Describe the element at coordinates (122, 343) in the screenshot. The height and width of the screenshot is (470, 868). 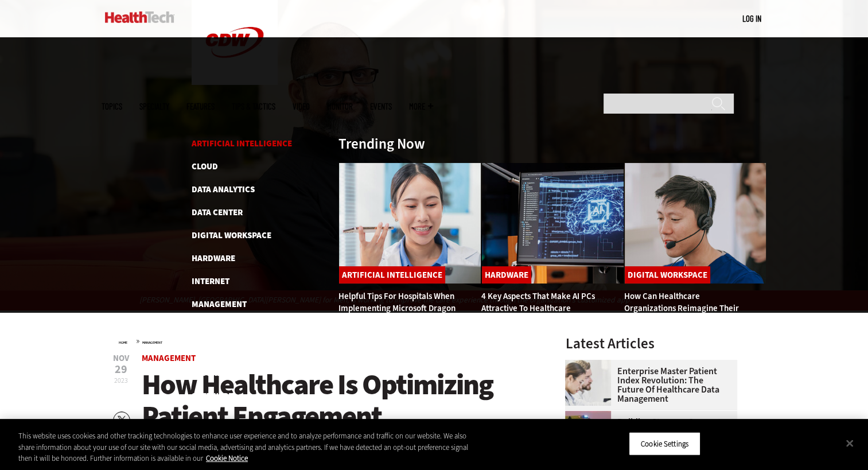
I see `a: Home` at that location.